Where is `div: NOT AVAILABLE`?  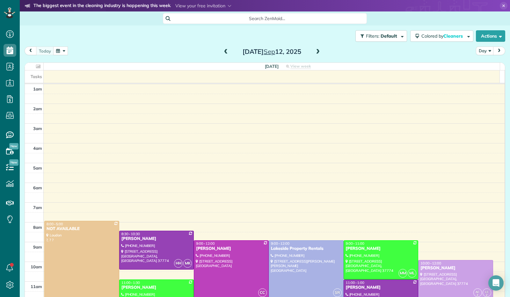
div: NOT AVAILABLE is located at coordinates (82, 229).